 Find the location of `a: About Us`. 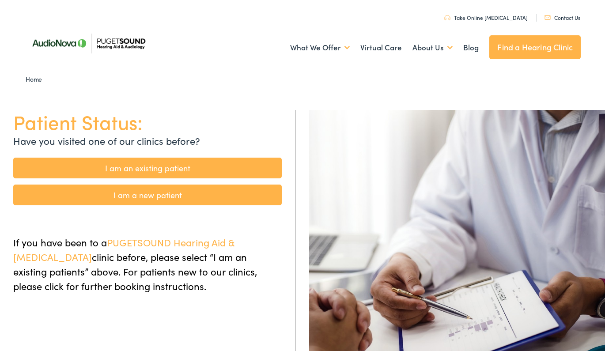

a: About Us is located at coordinates (432, 48).